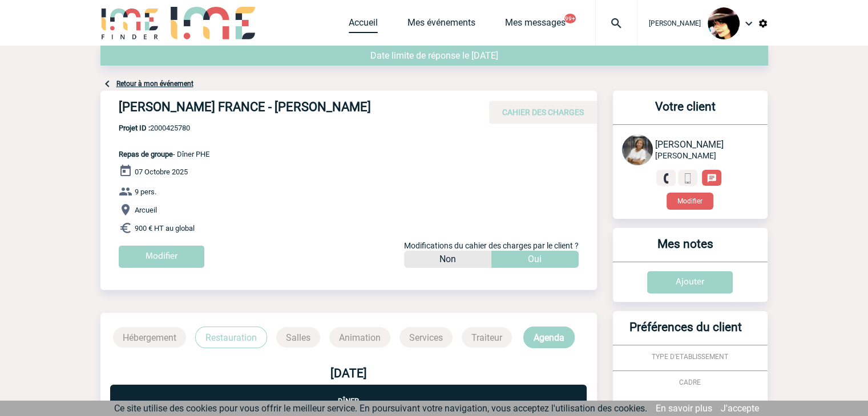 The image size is (868, 416). I want to click on span: Ce site utilise des cookies pour vous offrir le meilleur service. En poursuivant votre navigation..., so click(381, 408).